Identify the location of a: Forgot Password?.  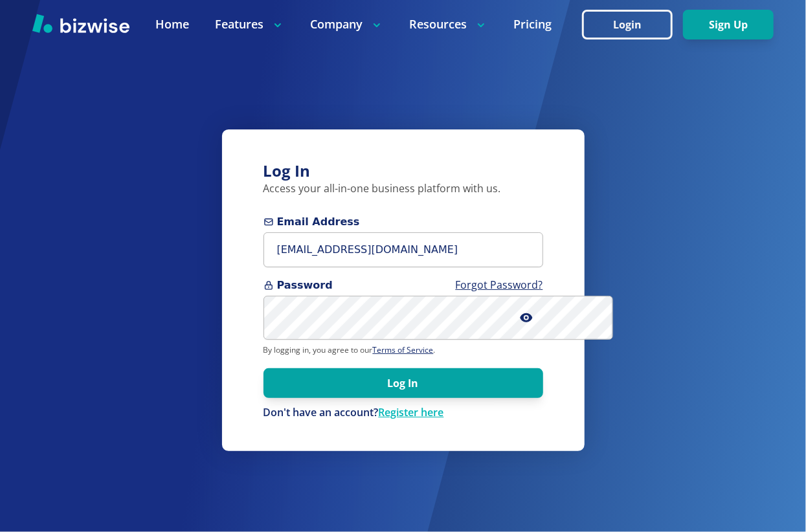
(499, 285).